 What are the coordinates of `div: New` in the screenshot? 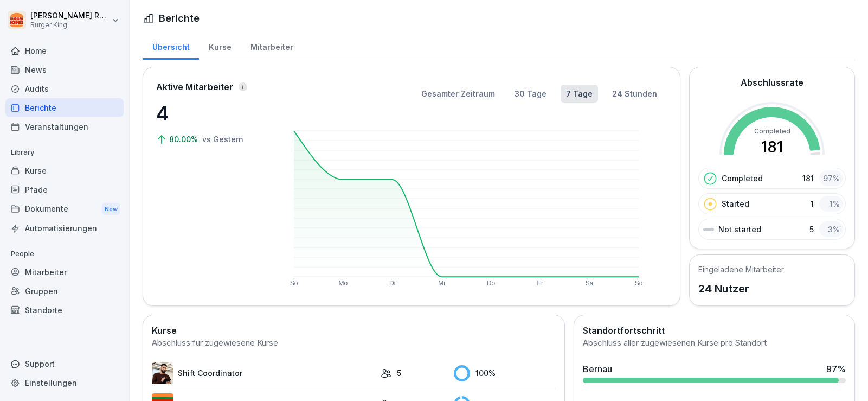 It's located at (111, 209).